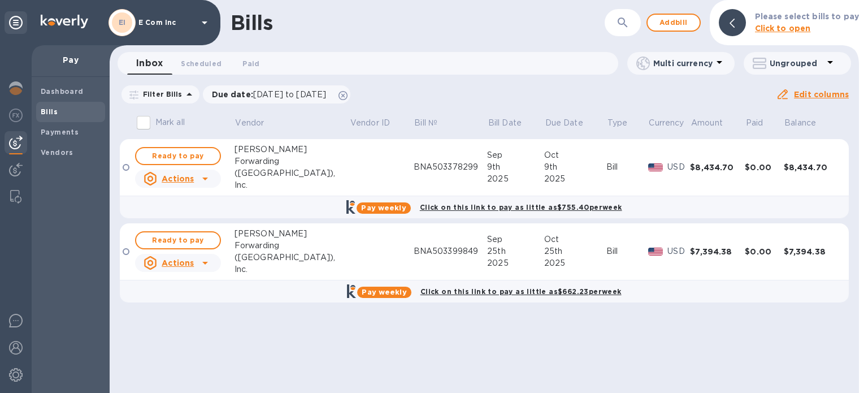 The height and width of the screenshot is (393, 868). Describe the element at coordinates (65, 22) in the screenshot. I see `img: Logo` at that location.